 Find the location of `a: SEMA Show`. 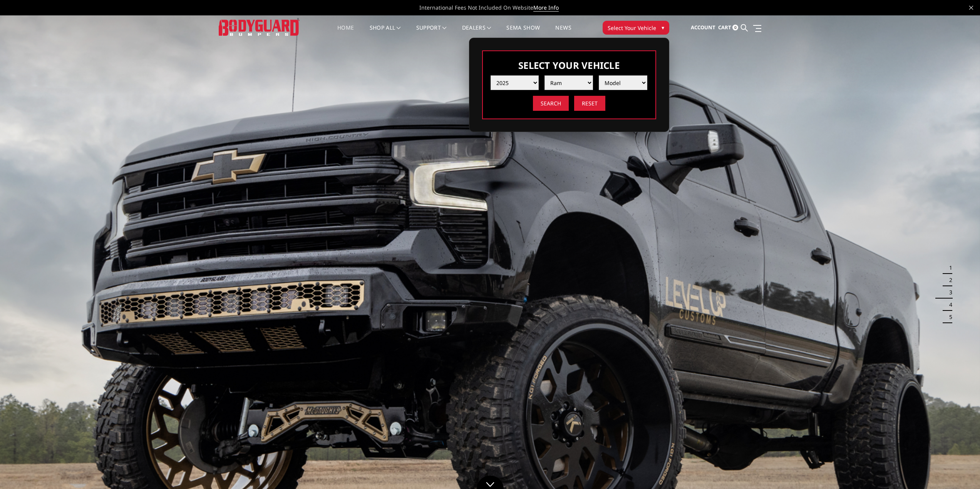

a: SEMA Show is located at coordinates (523, 33).